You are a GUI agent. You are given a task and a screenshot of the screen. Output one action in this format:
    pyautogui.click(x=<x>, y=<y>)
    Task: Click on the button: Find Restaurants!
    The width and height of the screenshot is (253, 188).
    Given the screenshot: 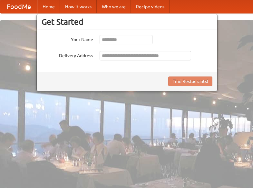 What is the action you would take?
    pyautogui.click(x=190, y=81)
    